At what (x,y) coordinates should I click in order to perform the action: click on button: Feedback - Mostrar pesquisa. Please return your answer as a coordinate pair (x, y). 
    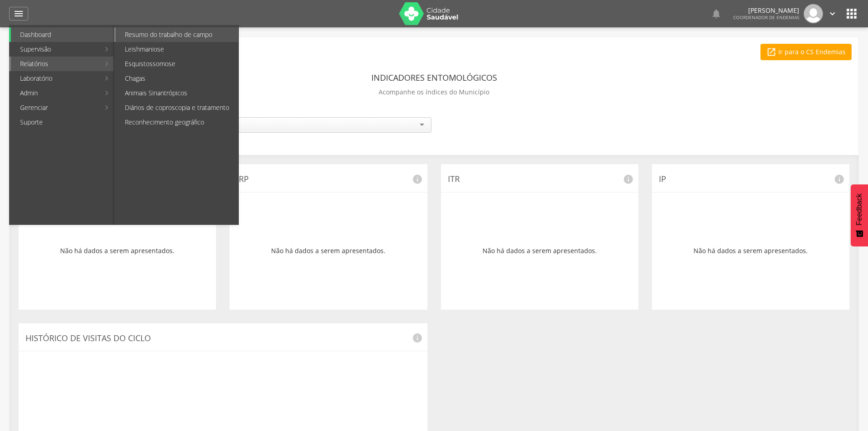
    Looking at the image, I should click on (859, 216).